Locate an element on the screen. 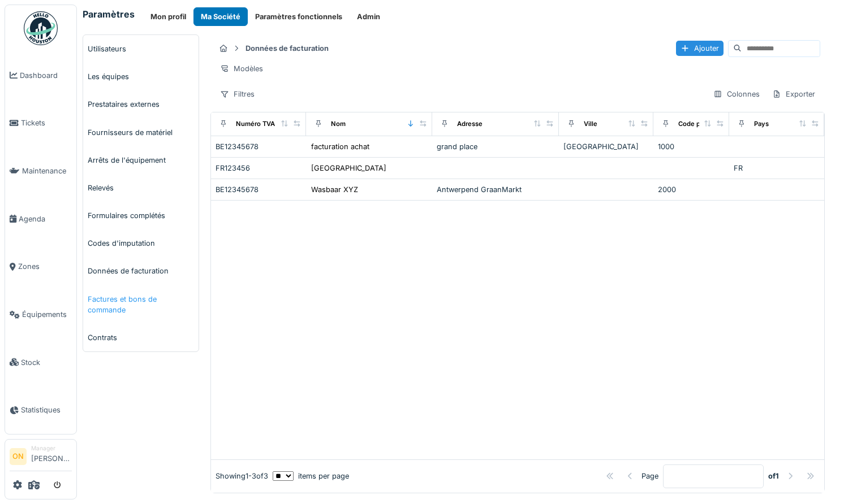  span: Tickets is located at coordinates (46, 122).